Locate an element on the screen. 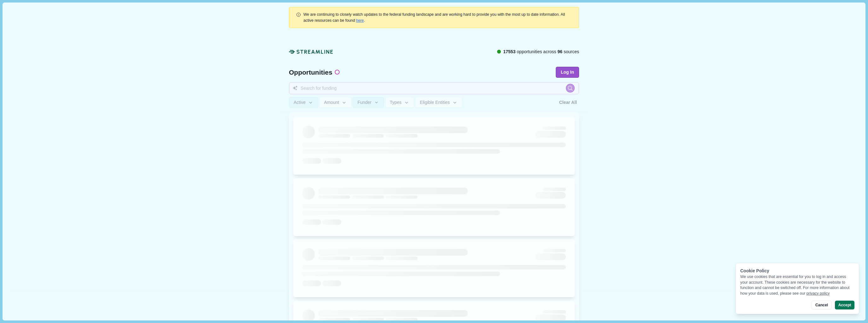 This screenshot has width=868, height=323. span: Funder is located at coordinates (364, 103).